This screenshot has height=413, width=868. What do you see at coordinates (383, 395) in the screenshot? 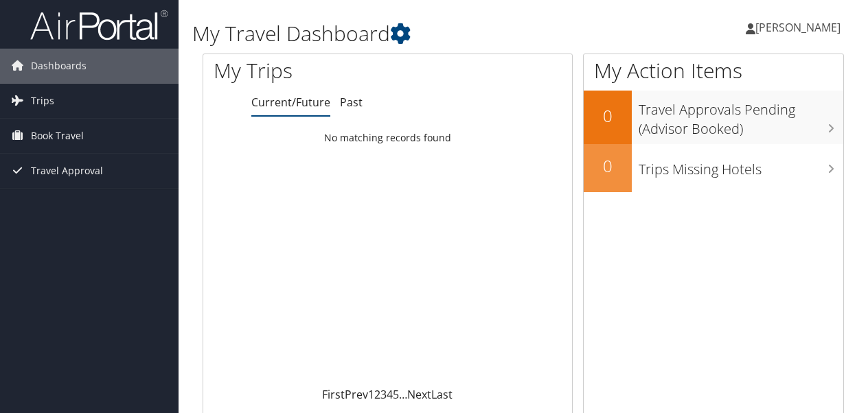
I see `a: 3` at bounding box center [383, 395].